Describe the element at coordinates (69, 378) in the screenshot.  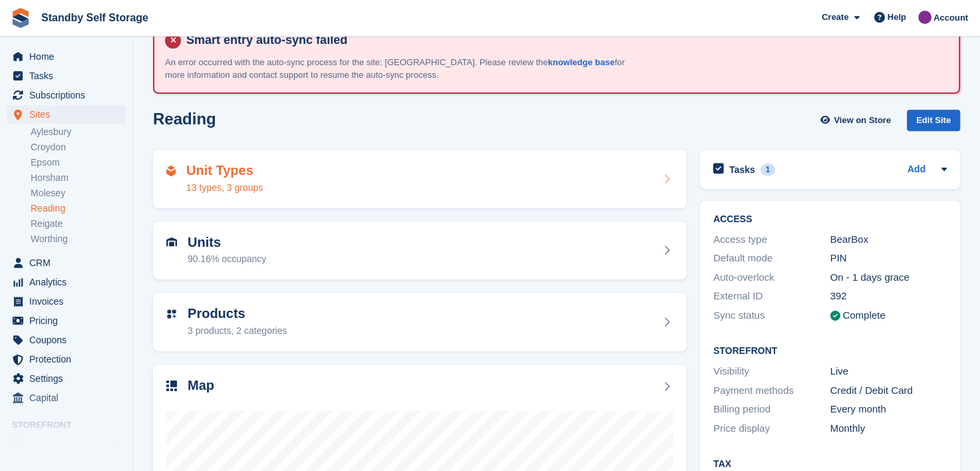
I see `span: Settings` at that location.